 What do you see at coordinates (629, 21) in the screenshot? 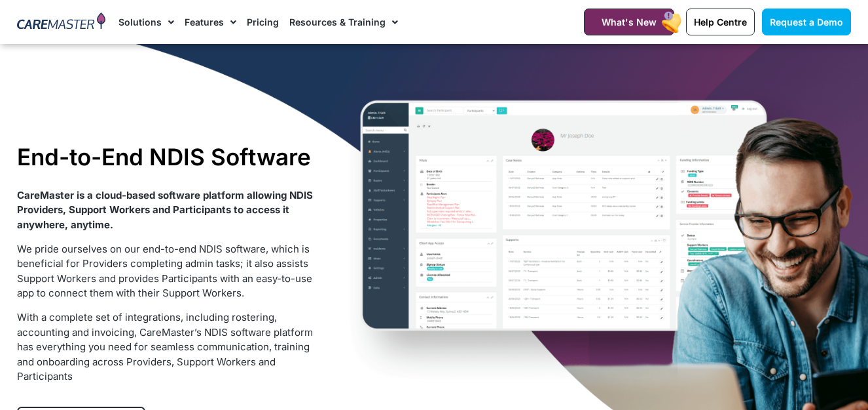
I see `span: What's New` at bounding box center [629, 21].